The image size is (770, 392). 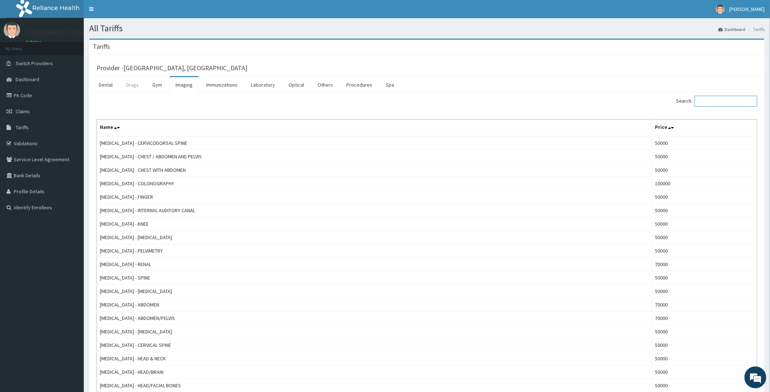 I want to click on div: Chat with us now, so click(x=80, y=46).